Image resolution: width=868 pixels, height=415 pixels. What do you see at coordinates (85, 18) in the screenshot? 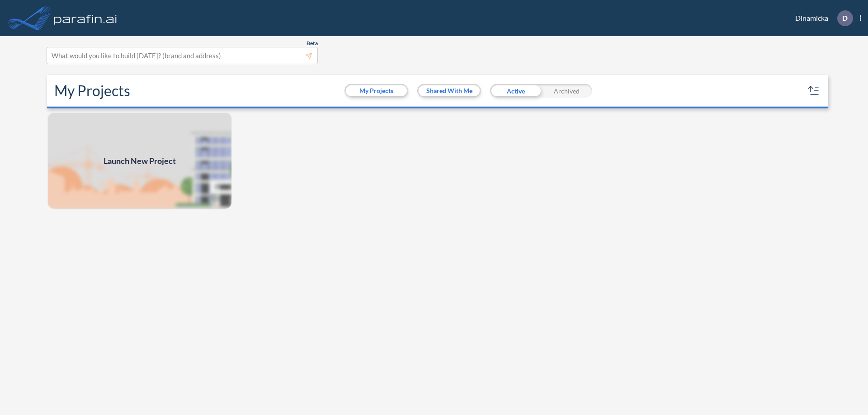
I see `img: logo` at bounding box center [85, 18].